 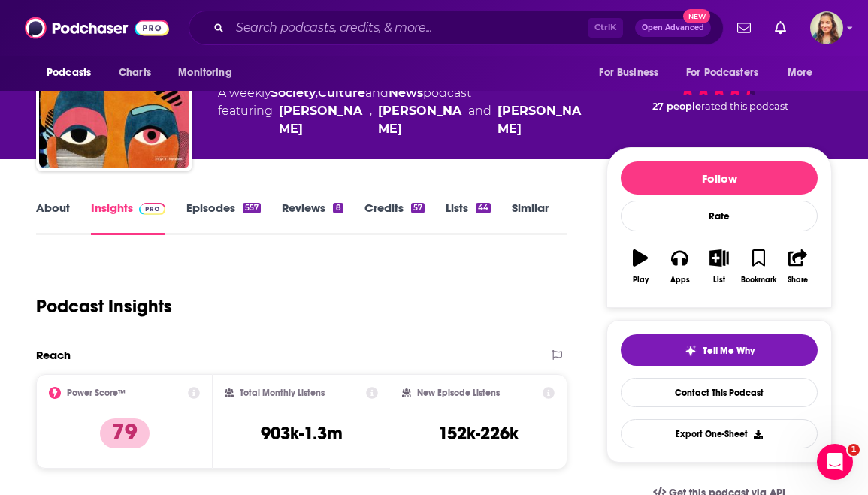 I want to click on h2: Power Score™, so click(x=96, y=393).